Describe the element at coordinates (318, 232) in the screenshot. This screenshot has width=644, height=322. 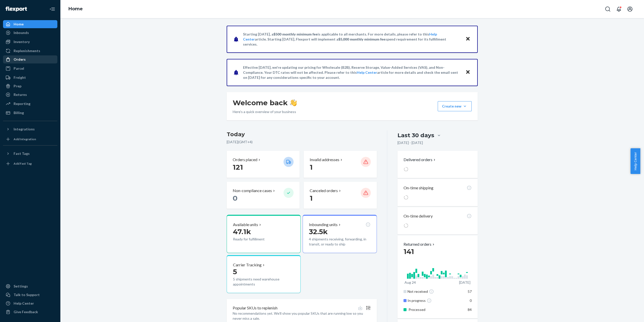
I see `span: 32.5k` at that location.